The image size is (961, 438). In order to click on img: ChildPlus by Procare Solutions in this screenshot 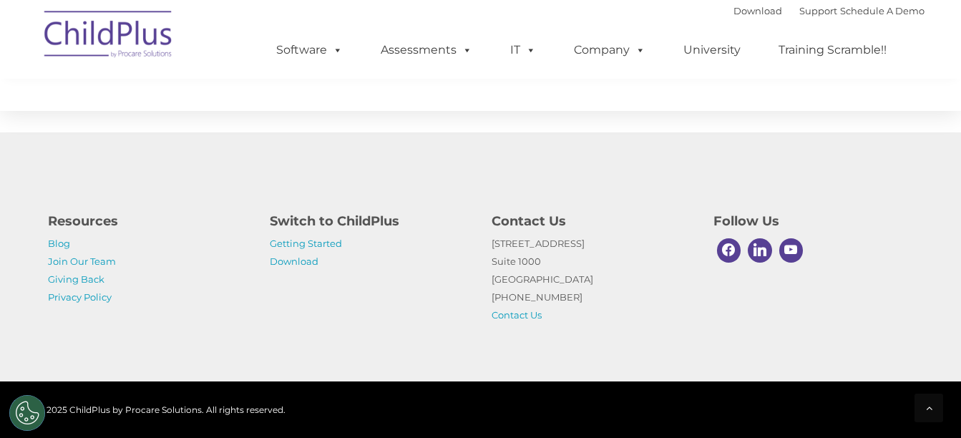, I will do `click(109, 37)`.